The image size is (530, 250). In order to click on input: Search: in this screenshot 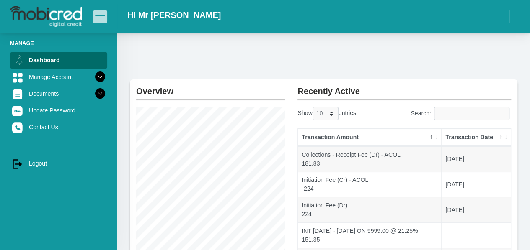, I will do `click(472, 114)`.